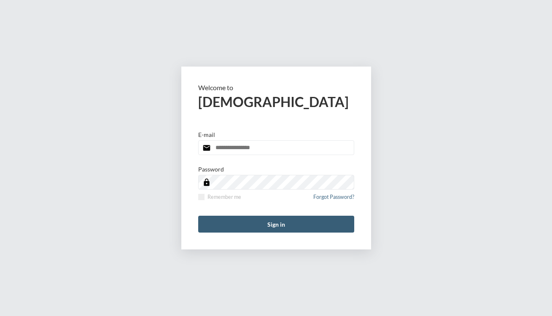 This screenshot has width=552, height=316. I want to click on p: Password, so click(211, 169).